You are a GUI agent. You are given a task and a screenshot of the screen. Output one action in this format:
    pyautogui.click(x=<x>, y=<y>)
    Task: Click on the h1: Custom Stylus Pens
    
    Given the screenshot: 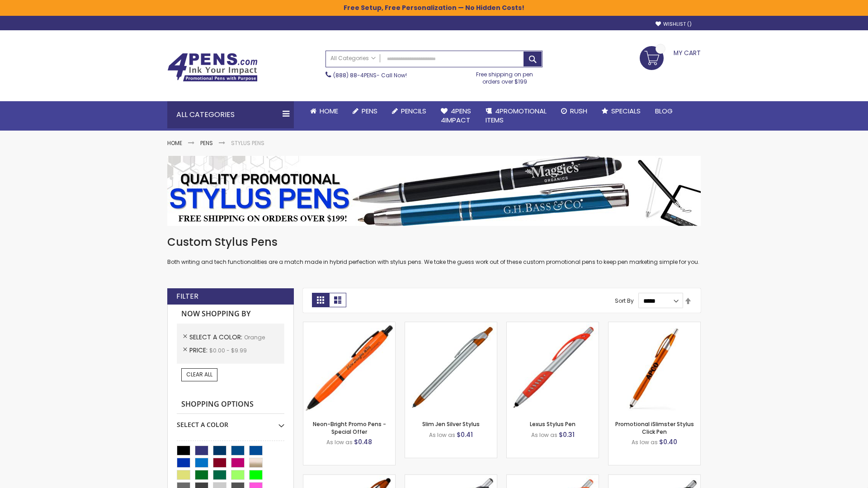 What is the action you would take?
    pyautogui.click(x=434, y=242)
    